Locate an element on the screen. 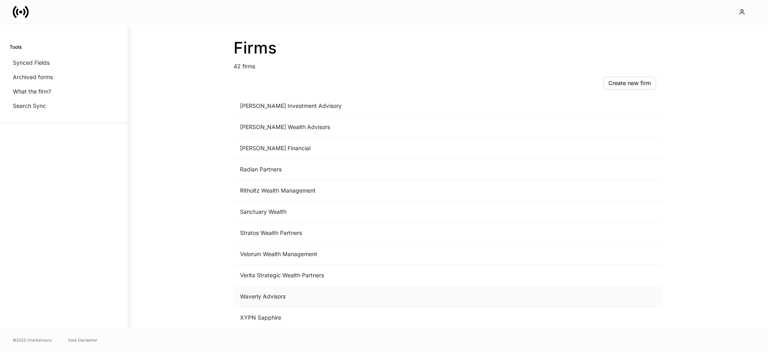 The image size is (768, 352). p: Search Sync is located at coordinates (29, 106).